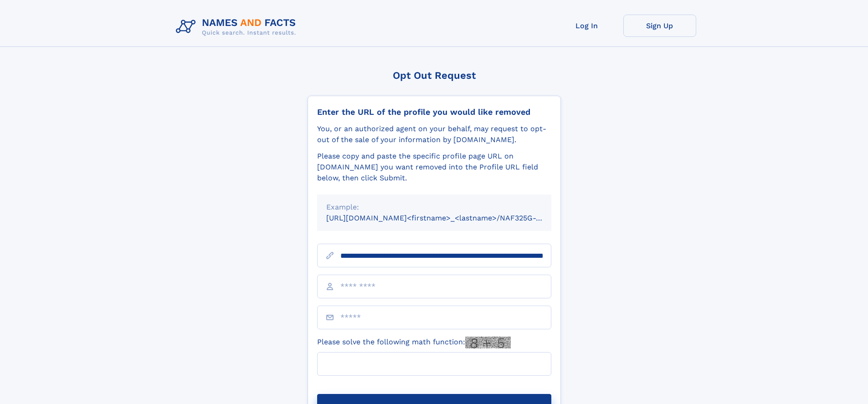 The height and width of the screenshot is (404, 868). I want to click on div: Example:, so click(434, 207).